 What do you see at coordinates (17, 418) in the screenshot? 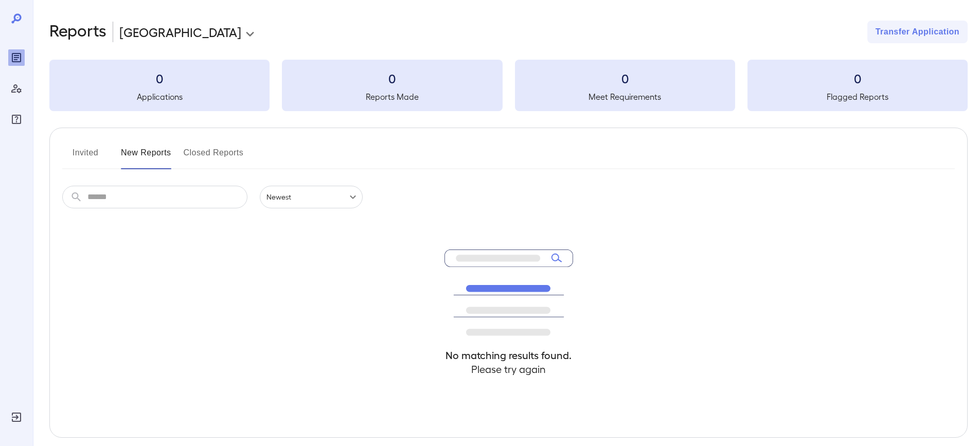
I see `div: Log Out` at bounding box center [17, 418].